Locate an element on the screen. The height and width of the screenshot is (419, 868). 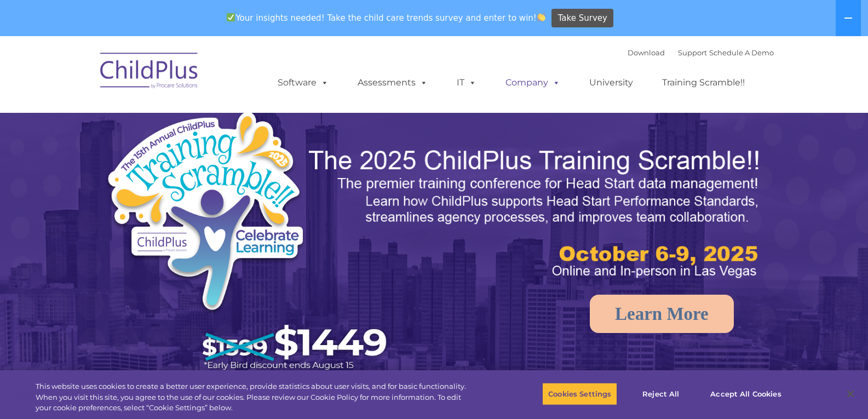
a: IT is located at coordinates (466, 82).